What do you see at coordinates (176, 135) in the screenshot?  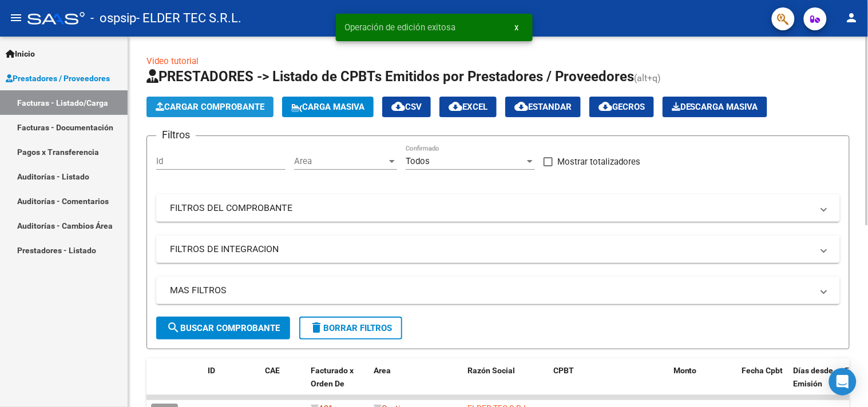 I see `h3: Filtros` at bounding box center [176, 135].